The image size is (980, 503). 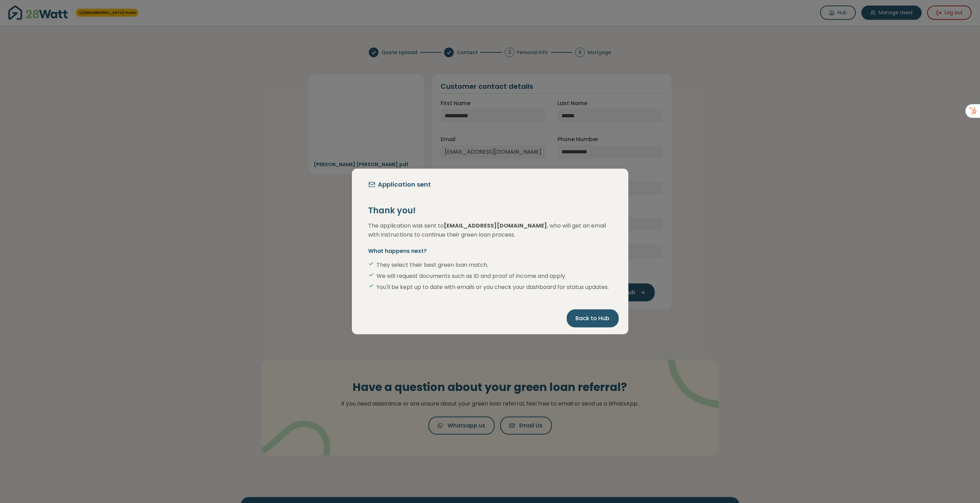 What do you see at coordinates (490, 230) in the screenshot?
I see `p: The application was sent to , who will get an email with instructions to continue their green loa...` at bounding box center [490, 230].